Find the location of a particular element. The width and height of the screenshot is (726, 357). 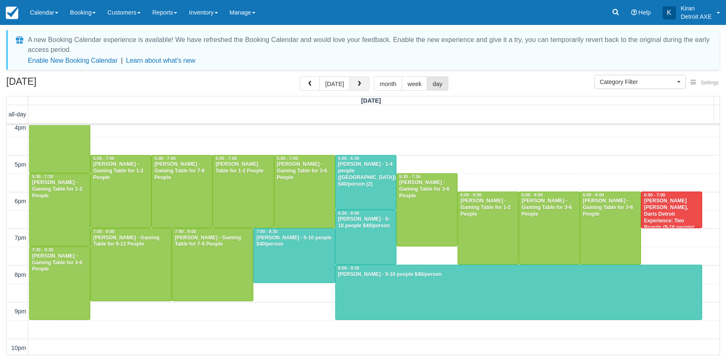

span: 4pm is located at coordinates (20, 128).